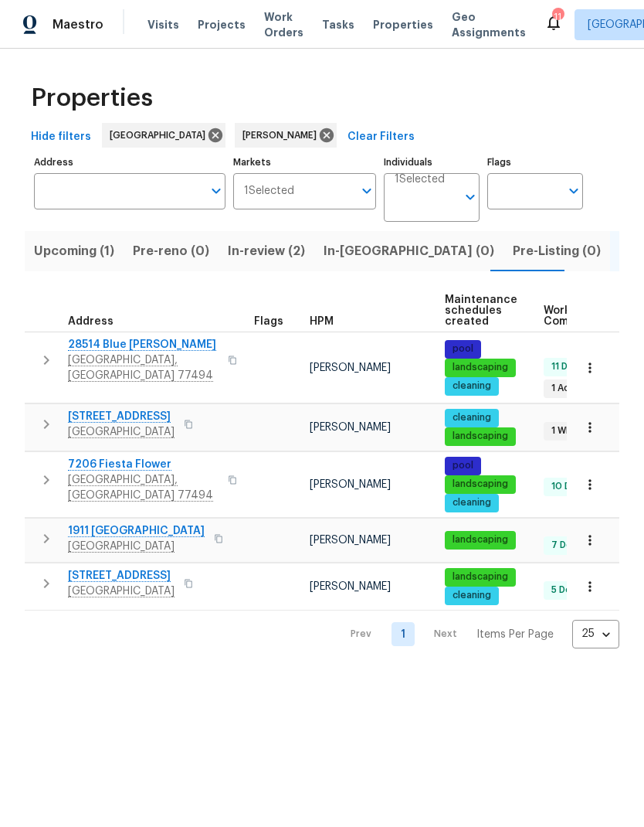  I want to click on span: Address, so click(90, 321).